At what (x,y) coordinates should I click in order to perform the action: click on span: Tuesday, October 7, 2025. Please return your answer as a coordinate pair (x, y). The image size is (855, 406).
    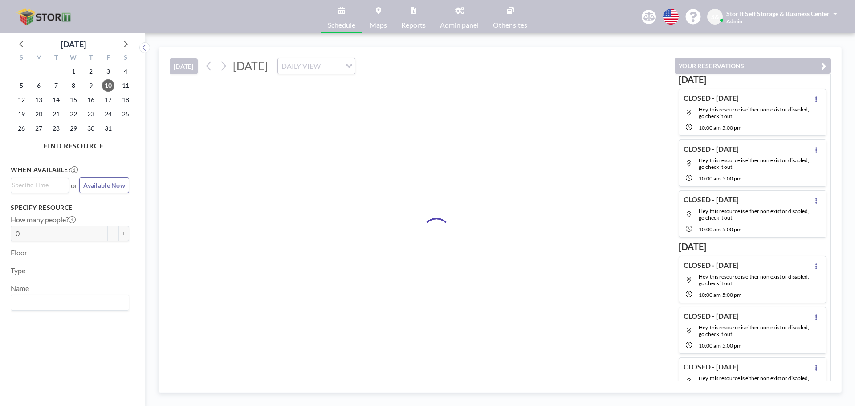
    Looking at the image, I should click on (56, 86).